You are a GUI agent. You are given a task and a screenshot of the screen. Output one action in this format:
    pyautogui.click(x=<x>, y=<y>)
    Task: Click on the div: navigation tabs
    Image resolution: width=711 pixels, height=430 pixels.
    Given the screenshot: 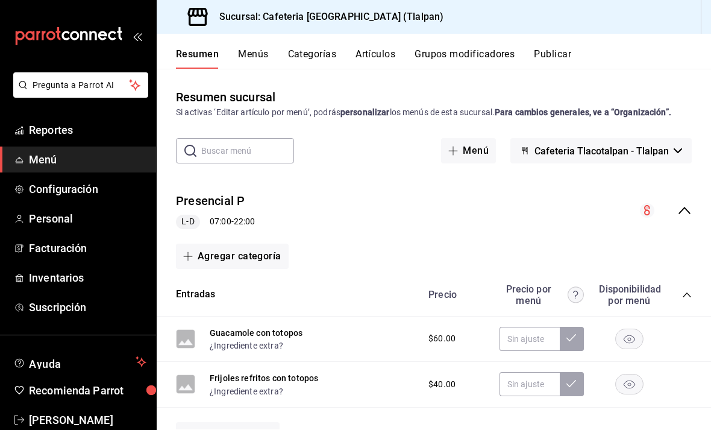 What is the action you would take?
    pyautogui.click(x=444, y=58)
    